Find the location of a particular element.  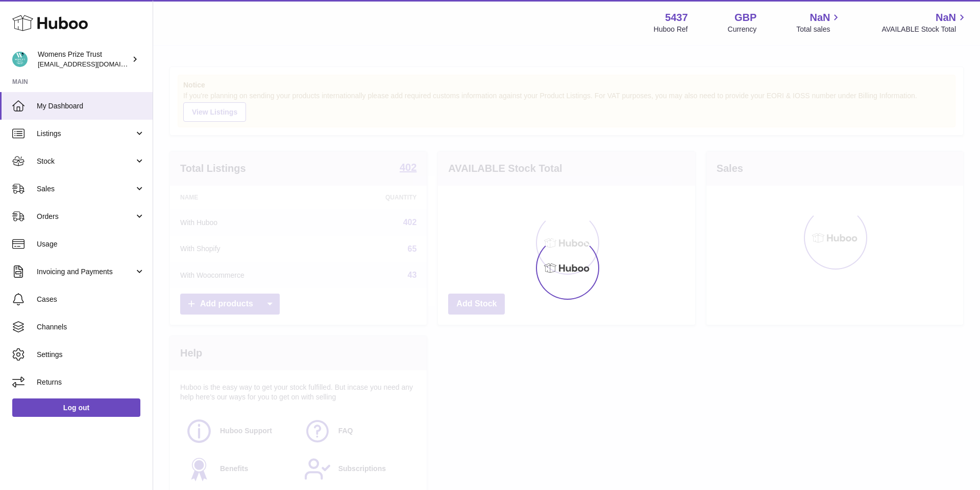

span: Usage is located at coordinates (91, 244).